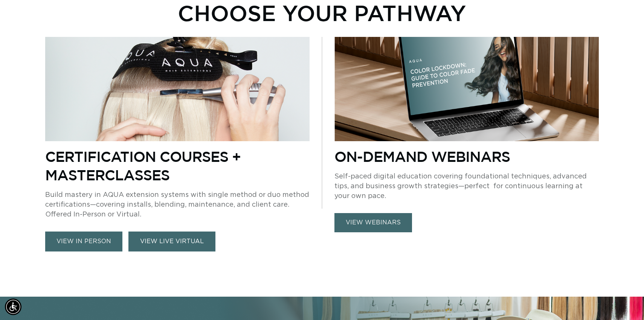 This screenshot has height=320, width=644. What do you see at coordinates (13, 307) in the screenshot?
I see `div: Accessibility Menu` at bounding box center [13, 307].